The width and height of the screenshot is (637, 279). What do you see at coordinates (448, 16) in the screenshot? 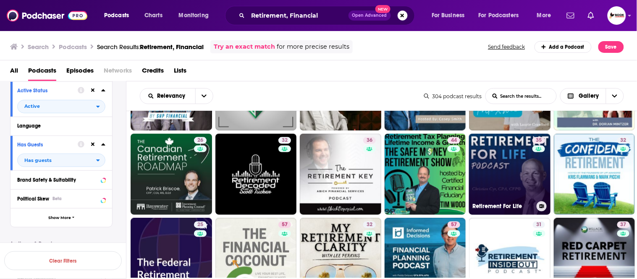
I see `span: For Business` at bounding box center [448, 16].